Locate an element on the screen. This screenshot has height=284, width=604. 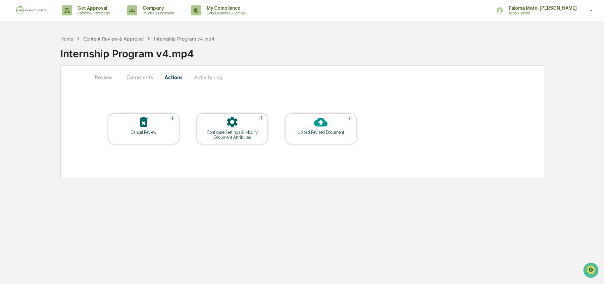
div: Content Review & Approval is located at coordinates (113, 39).